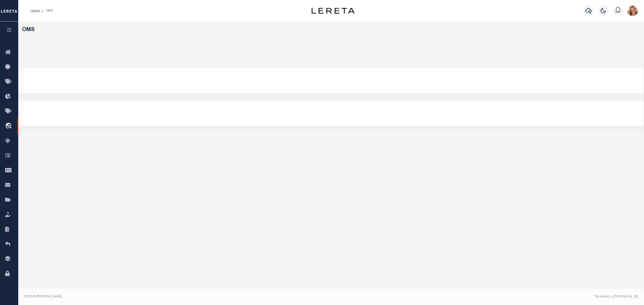  Describe the element at coordinates (10, 126) in the screenshot. I see `i: travel_explore` at that location.